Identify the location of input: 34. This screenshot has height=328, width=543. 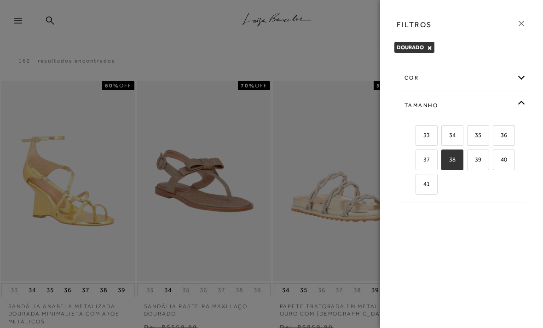
(445, 137).